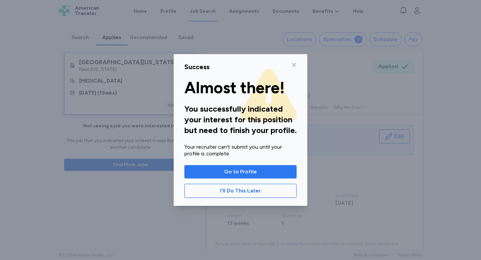  What do you see at coordinates (241, 191) in the screenshot?
I see `button: I'll Do This Later` at bounding box center [241, 191].